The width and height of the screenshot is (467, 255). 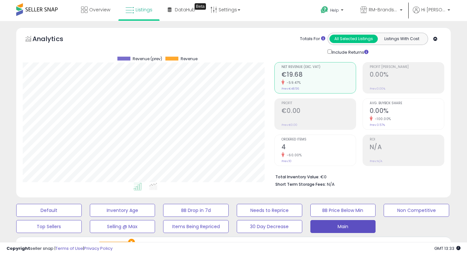 I want to click on button: 30 Day Decrease, so click(x=269, y=227).